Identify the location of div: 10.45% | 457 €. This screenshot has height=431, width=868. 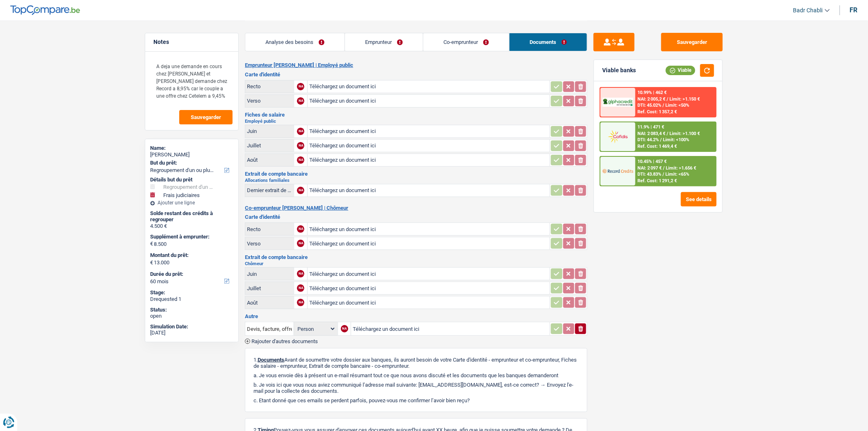
(652, 161).